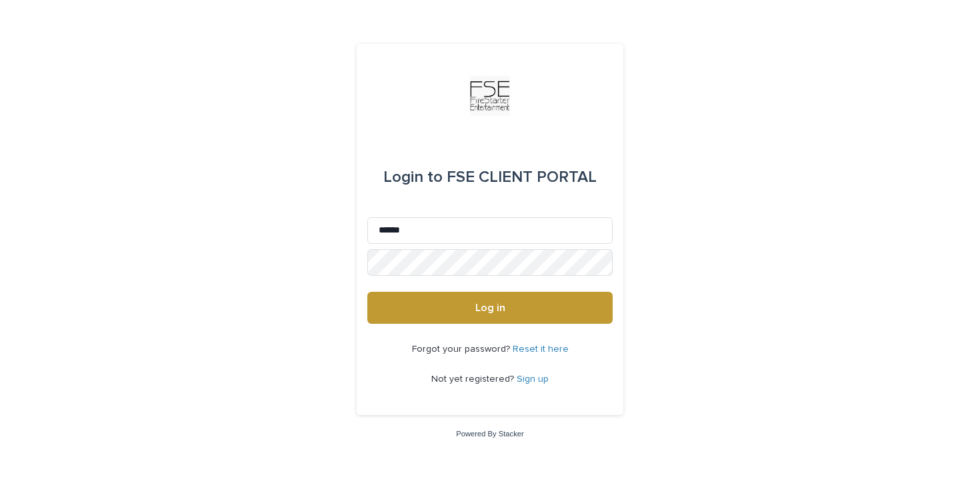 The image size is (980, 497). What do you see at coordinates (474, 379) in the screenshot?
I see `span: Not yet registered?` at bounding box center [474, 379].